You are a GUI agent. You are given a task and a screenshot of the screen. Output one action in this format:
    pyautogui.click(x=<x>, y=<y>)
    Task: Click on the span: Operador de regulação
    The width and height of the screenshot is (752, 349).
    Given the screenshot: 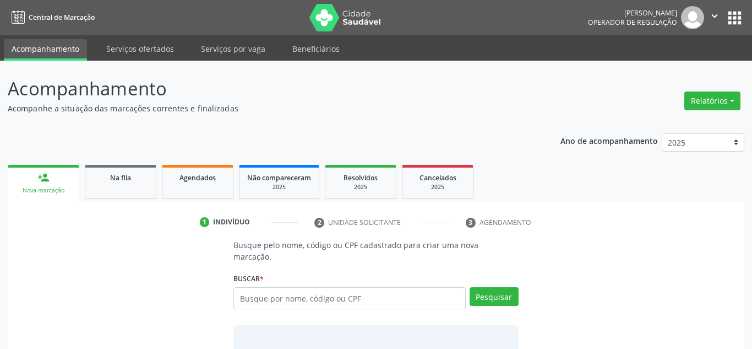 What is the action you would take?
    pyautogui.click(x=633, y=22)
    